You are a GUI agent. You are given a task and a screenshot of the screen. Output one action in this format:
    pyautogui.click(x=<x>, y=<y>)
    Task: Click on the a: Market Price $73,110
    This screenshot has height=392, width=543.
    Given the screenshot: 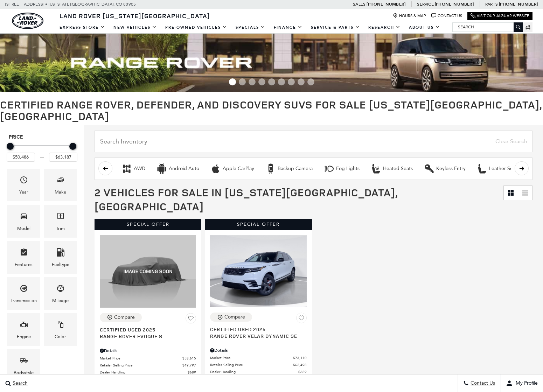 What is the action you would take?
    pyautogui.click(x=258, y=358)
    